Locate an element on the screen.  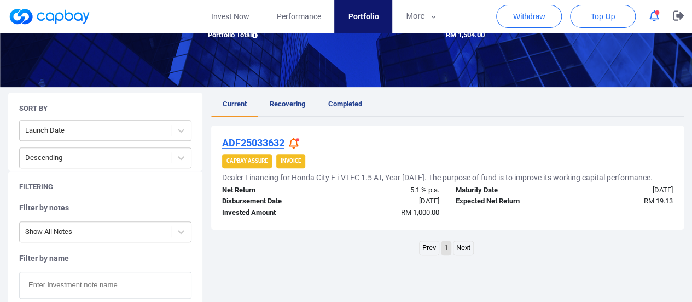
div: Invested Amount is located at coordinates (273, 212).